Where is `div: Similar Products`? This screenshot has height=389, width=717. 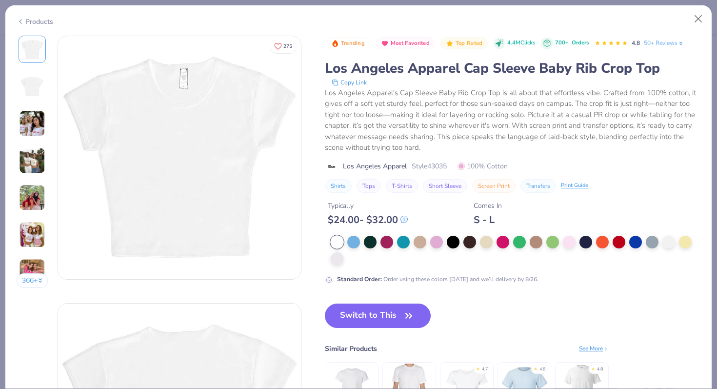 div: Similar Products is located at coordinates (351, 348).